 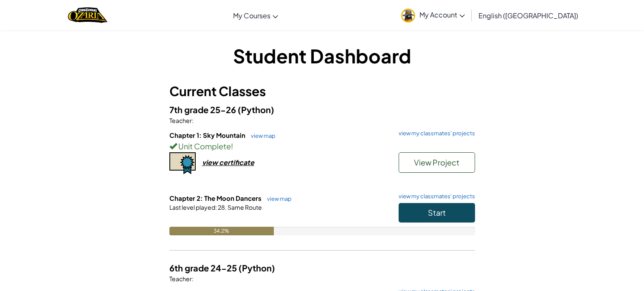 What do you see at coordinates (442, 14) in the screenshot?
I see `span: My Account` at bounding box center [442, 14].